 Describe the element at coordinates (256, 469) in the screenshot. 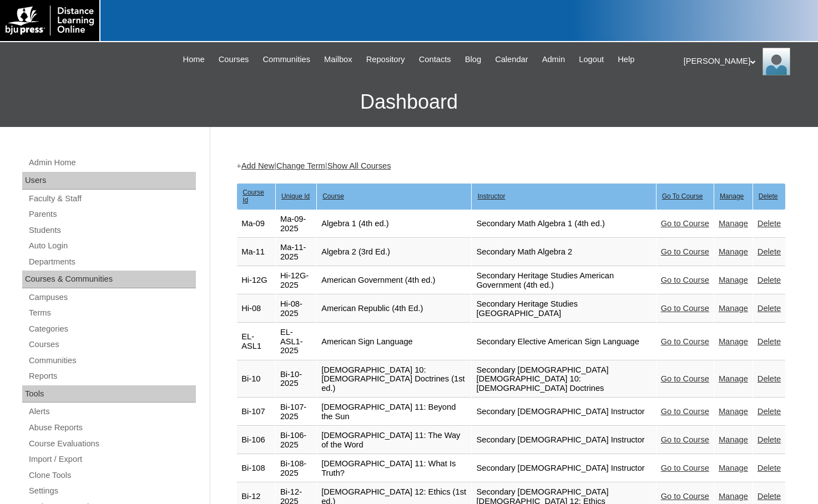

I see `td: Bi-108` at that location.